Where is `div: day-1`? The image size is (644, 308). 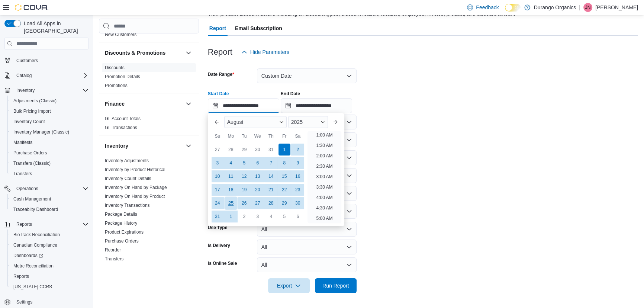
div: day-1 is located at coordinates (284, 149).